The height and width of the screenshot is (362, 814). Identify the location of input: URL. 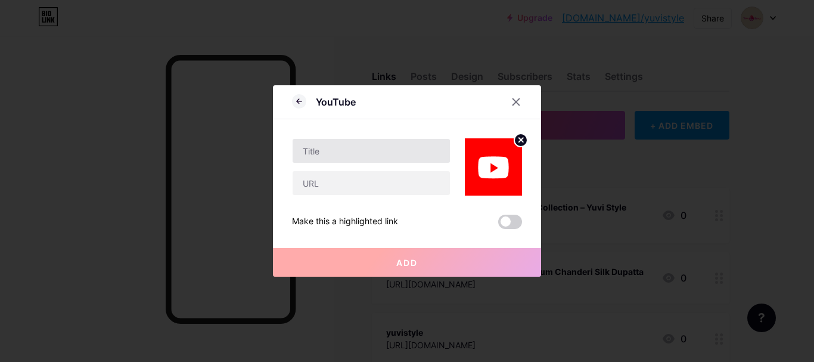
(371, 183).